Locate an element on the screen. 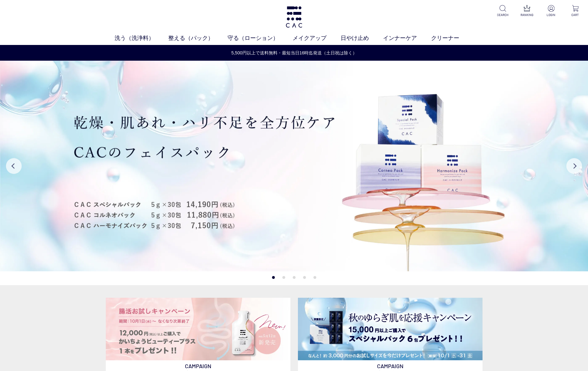  a: 洗う（洗浄料） is located at coordinates (141, 38).